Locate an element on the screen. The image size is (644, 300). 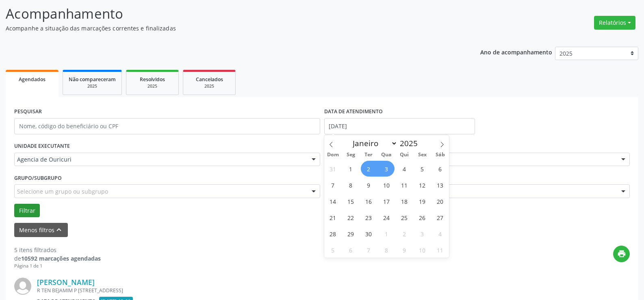
span: Setembro 25, 2025 is located at coordinates (404, 217).